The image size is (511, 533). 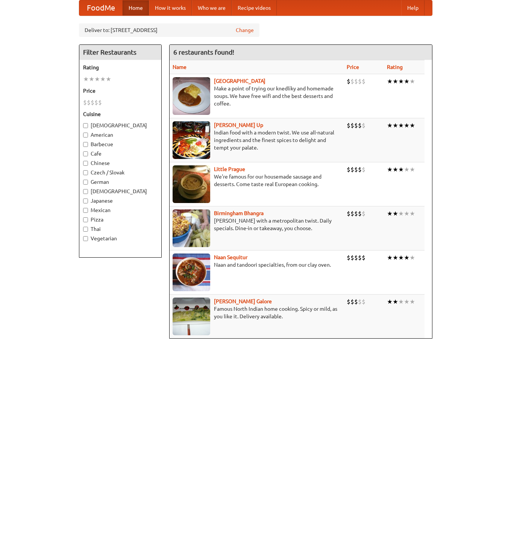 I want to click on label: Barbecue, so click(x=120, y=144).